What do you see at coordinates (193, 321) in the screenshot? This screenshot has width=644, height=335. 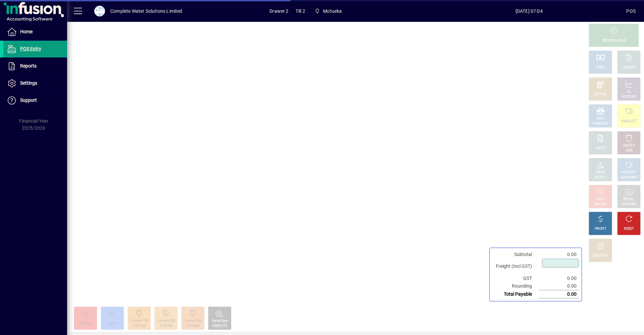 I see `div: Cement 500` at bounding box center [193, 321].